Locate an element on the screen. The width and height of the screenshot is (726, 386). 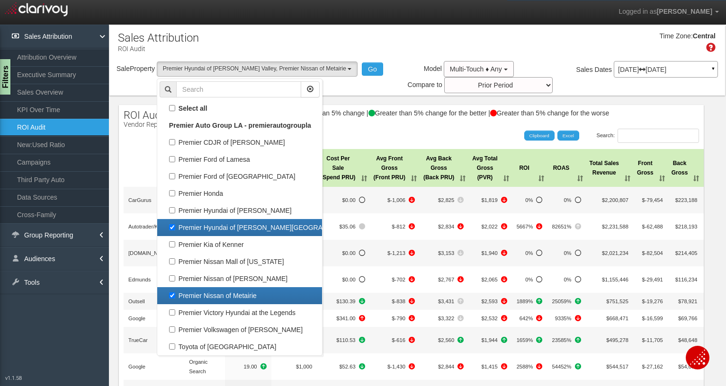
th: BackGross: activate to sort column ascending is located at coordinates (685, 168).